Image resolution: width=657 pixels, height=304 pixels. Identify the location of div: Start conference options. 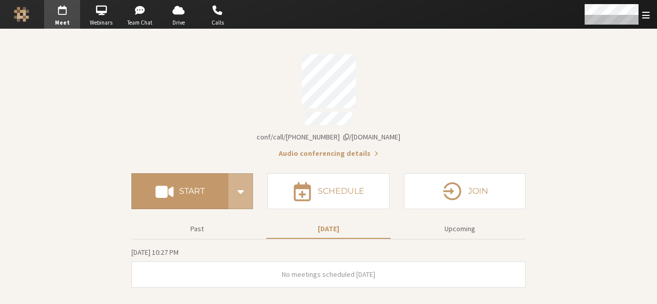
(241, 191).